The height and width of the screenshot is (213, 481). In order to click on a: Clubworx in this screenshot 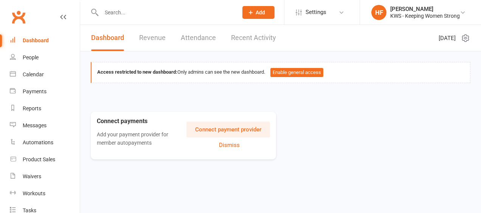, I will do `click(19, 17)`.